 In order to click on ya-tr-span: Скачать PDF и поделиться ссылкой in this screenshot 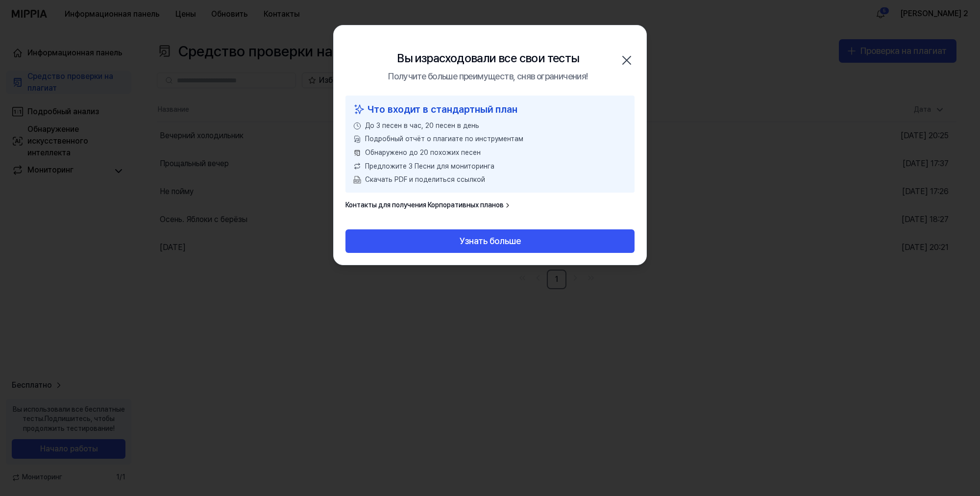, I will do `click(425, 179)`.